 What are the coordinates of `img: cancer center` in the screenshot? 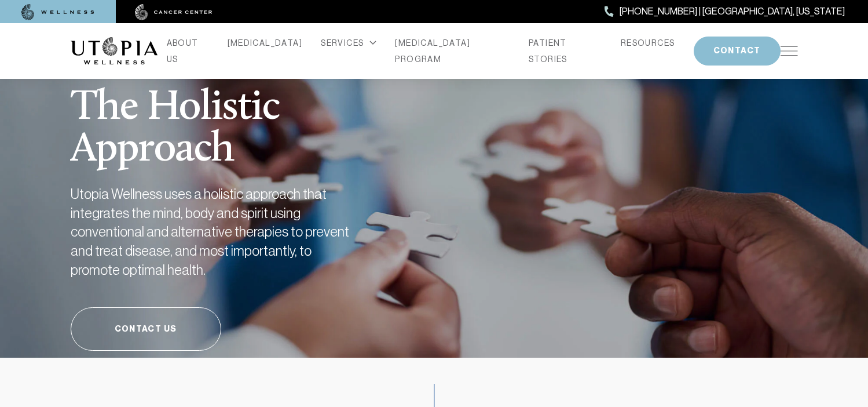 It's located at (174, 12).